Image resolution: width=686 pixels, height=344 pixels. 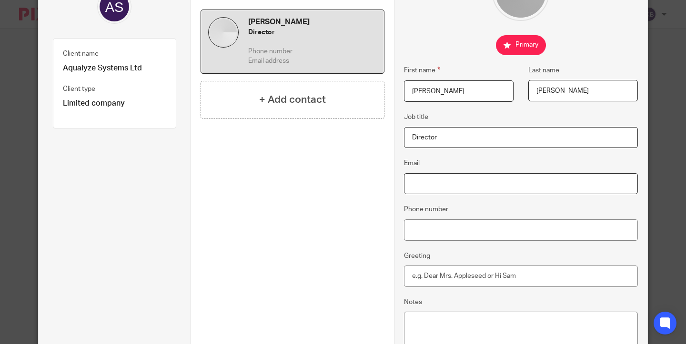 What do you see at coordinates (114, 68) in the screenshot?
I see `p: Aqualyze Systems Ltd` at bounding box center [114, 68].